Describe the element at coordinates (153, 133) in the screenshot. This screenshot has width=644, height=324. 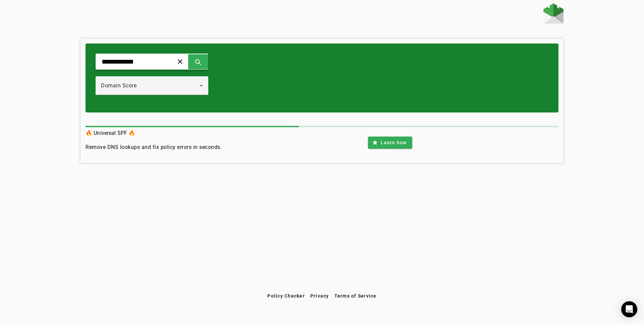
I see `h3: 🔥 Universal SPF 🔥` at that location.